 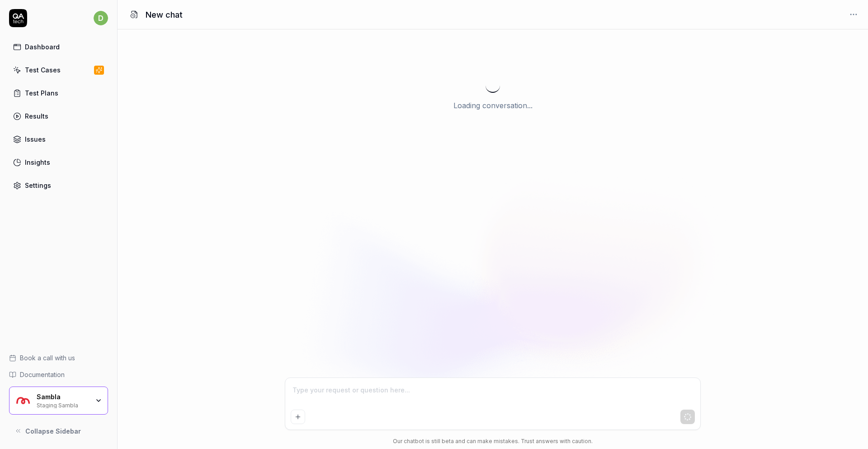 I want to click on a: Test Plans, so click(x=58, y=93).